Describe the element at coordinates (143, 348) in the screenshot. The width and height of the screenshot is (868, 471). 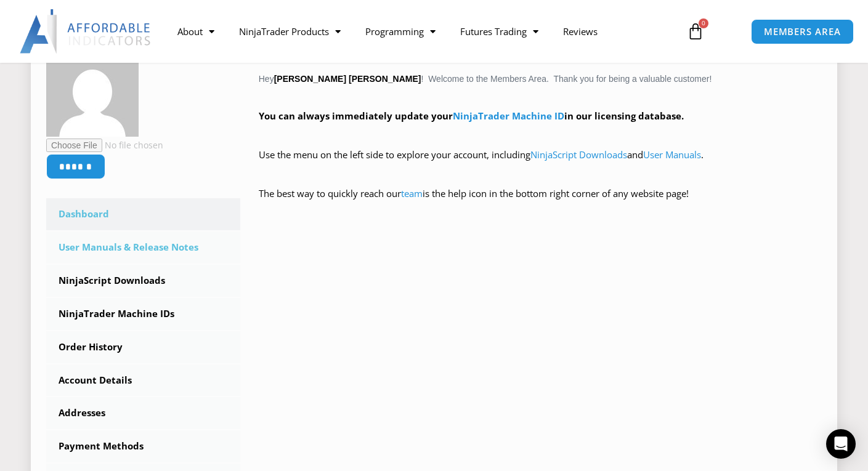
I see `a: Order History` at that location.